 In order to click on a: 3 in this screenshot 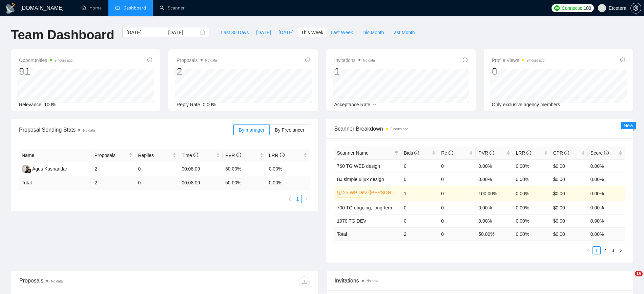, I will do `click(613, 250)`.